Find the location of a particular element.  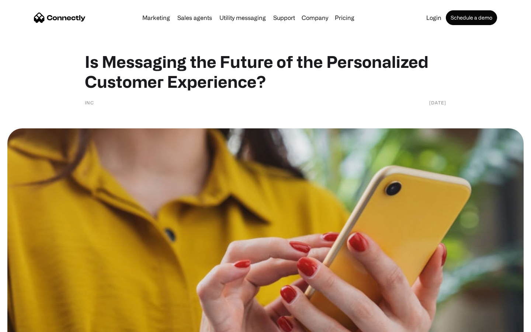

h1: Is Messaging the Future of the Personalized Customer Experience? is located at coordinates (266, 72).